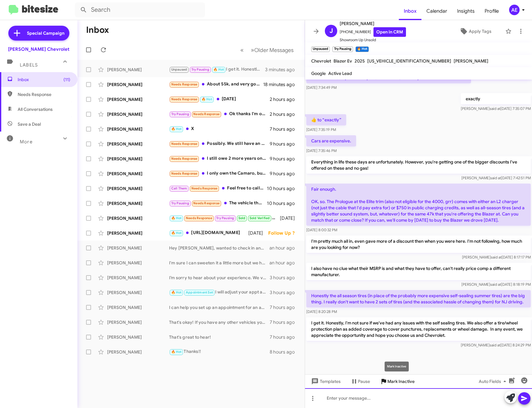 The image size is (532, 408). I want to click on span: J, so click(331, 31).